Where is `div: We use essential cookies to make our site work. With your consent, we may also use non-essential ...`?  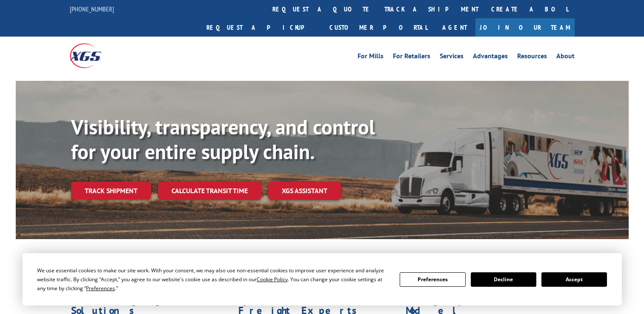
div: We use essential cookies to make our site work. With your consent, we may also use non-essential ... is located at coordinates (213, 279).